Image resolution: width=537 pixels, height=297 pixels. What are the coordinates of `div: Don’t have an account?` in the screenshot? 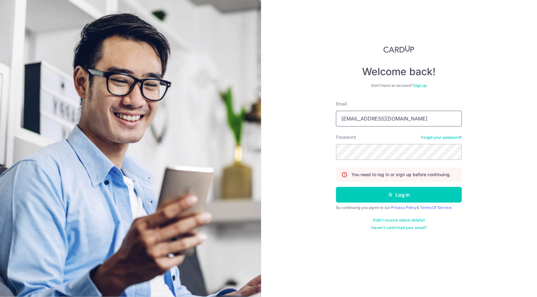 It's located at (399, 86).